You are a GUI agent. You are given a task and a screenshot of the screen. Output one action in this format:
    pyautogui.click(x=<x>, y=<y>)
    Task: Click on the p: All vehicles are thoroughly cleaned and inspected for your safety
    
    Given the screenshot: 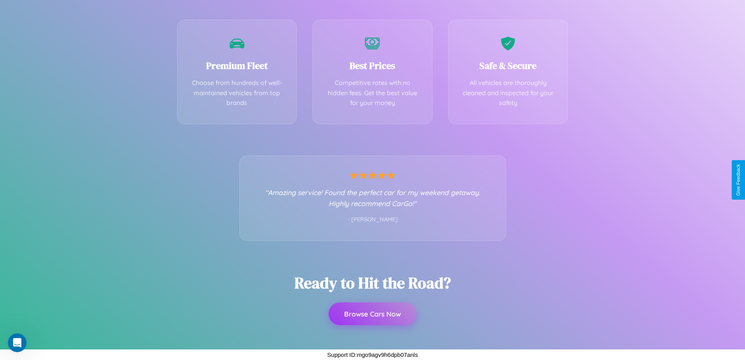 What is the action you would take?
    pyautogui.click(x=508, y=93)
    